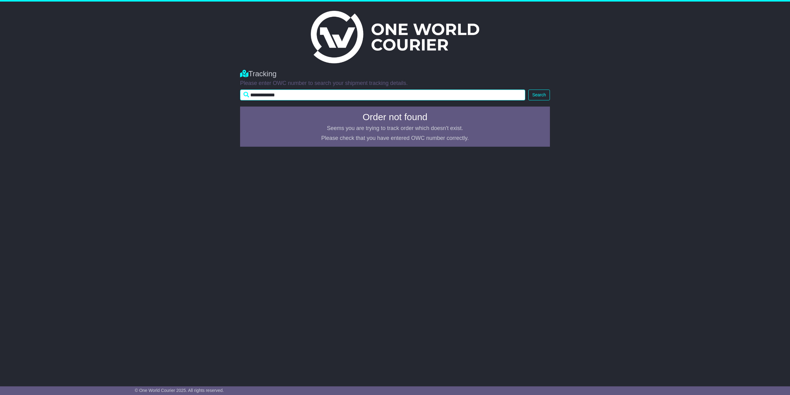 The width and height of the screenshot is (790, 395). Describe the element at coordinates (179, 390) in the screenshot. I see `span: © One World Courier 2025. All rights reserved.` at that location.